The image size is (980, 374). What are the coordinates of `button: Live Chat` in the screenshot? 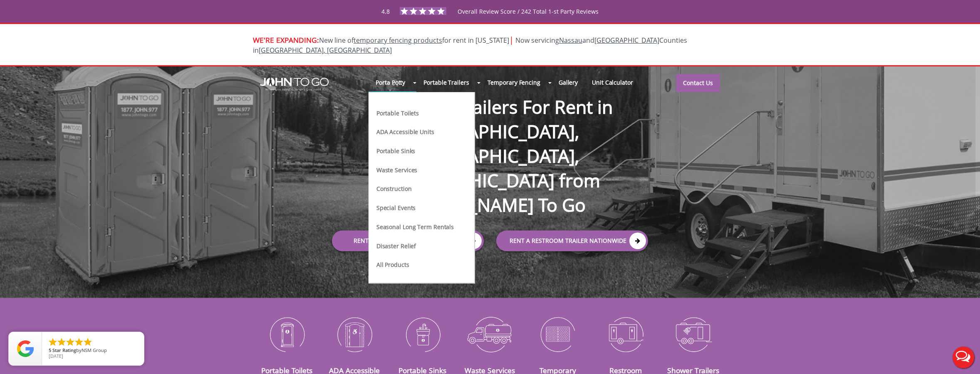 It's located at (963, 358).